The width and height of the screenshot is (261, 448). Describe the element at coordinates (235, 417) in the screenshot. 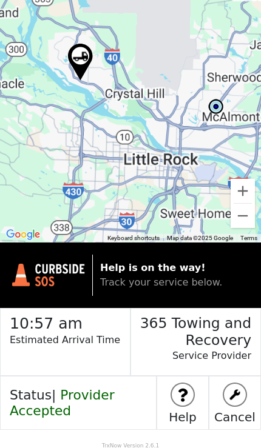

I see `h5: Cancel` at that location.